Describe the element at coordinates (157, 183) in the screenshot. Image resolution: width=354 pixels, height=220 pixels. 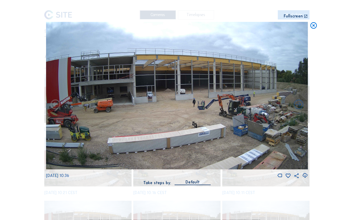
I see `div: Take steps by:` at that location.